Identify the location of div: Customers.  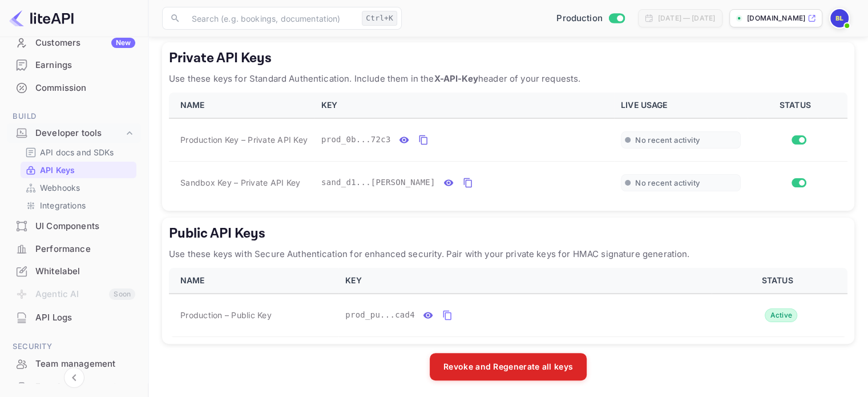
(85, 43).